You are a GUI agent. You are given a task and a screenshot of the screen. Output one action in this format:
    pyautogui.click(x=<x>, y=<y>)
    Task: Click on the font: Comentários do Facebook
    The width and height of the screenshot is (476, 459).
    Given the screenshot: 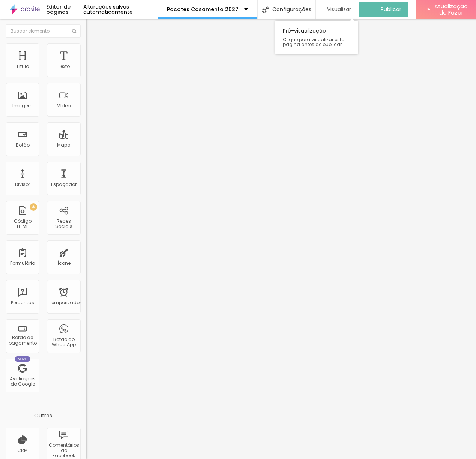 What is the action you would take?
    pyautogui.click(x=64, y=450)
    